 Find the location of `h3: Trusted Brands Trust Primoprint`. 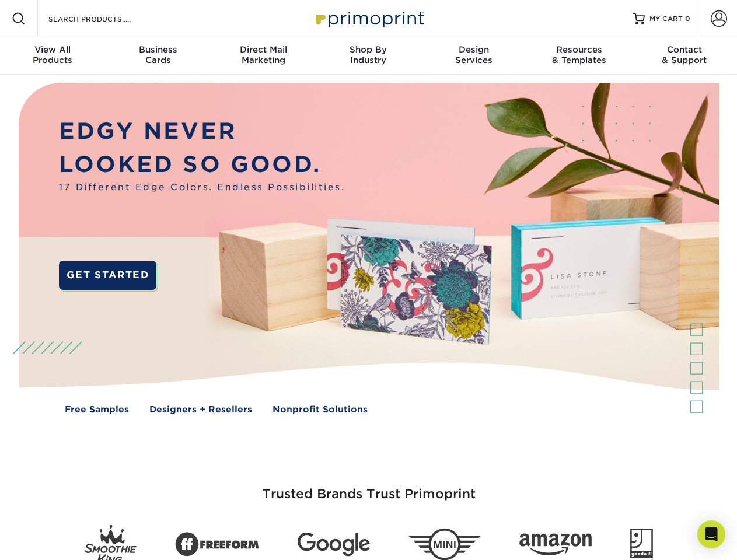

h3: Trusted Brands Trust Primoprint is located at coordinates (369, 487).